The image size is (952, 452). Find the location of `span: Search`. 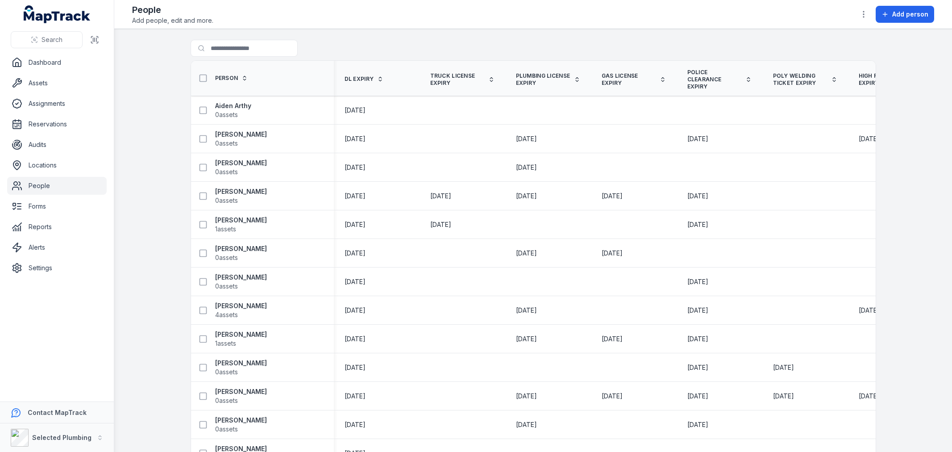

span: Search is located at coordinates (52, 40).